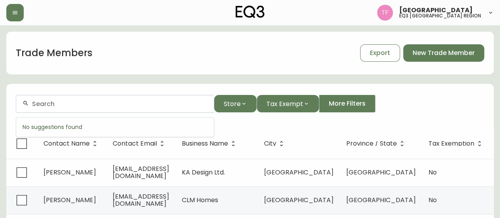 The width and height of the screenshot is (500, 218). I want to click on span: KA Design Ltd., so click(203, 172).